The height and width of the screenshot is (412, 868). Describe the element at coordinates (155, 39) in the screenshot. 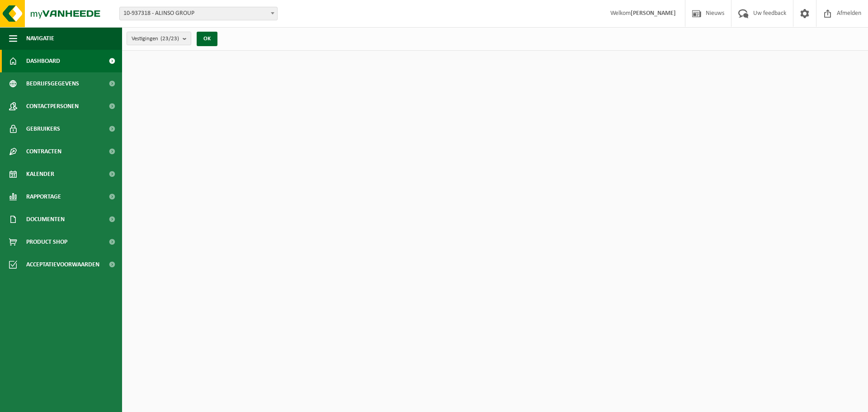

I see `span: Vestigingen` at that location.